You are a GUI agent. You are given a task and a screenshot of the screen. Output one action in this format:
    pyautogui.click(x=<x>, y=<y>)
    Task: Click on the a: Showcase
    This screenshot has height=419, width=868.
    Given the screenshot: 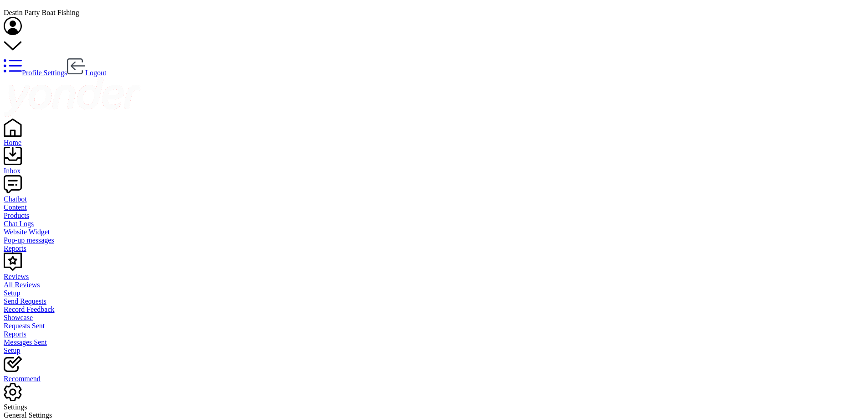 What is the action you would take?
    pyautogui.click(x=434, y=317)
    